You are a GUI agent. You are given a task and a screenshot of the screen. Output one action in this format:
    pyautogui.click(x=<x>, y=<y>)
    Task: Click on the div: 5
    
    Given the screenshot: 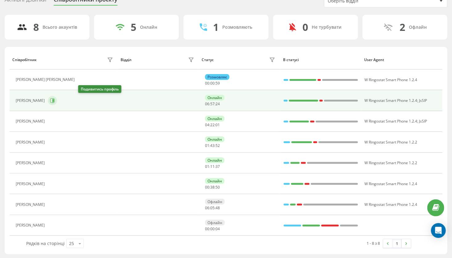 What is the action you would take?
    pyautogui.click(x=134, y=27)
    